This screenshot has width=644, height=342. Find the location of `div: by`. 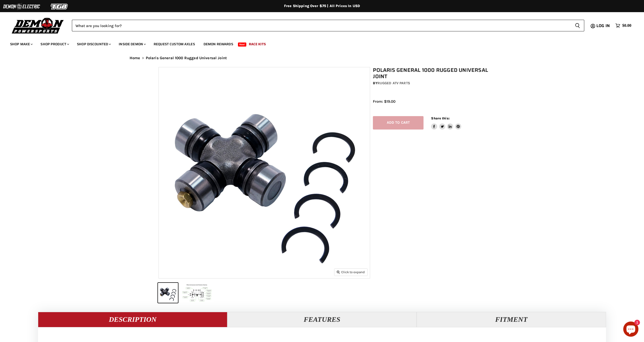

div: by is located at coordinates (430, 83).